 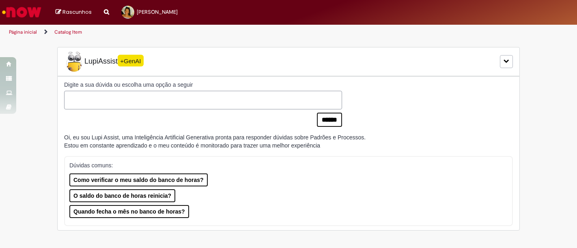 I want to click on label: Digite a sua dúvida ou escolha uma opção a seguir, so click(x=203, y=85).